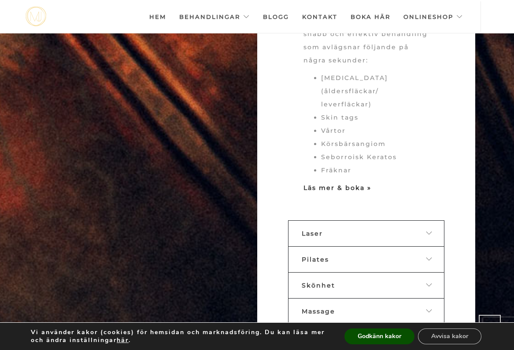 This screenshot has width=514, height=350. I want to click on span: Skönhet, so click(318, 286).